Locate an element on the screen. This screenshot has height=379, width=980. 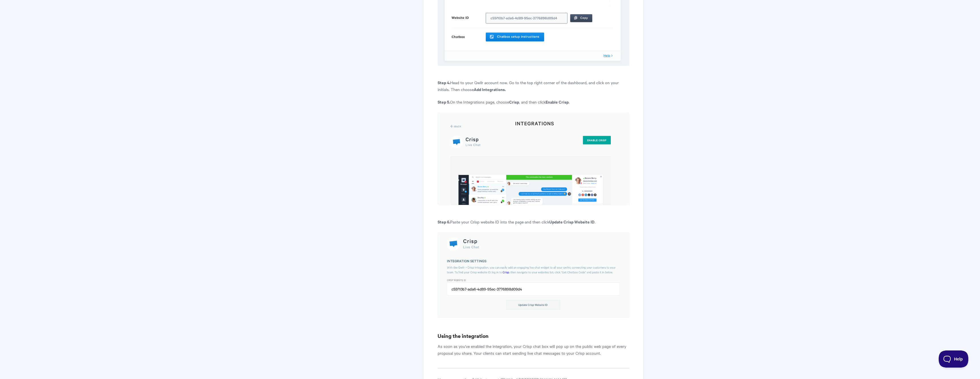
strong: Step 4. is located at coordinates (444, 82).